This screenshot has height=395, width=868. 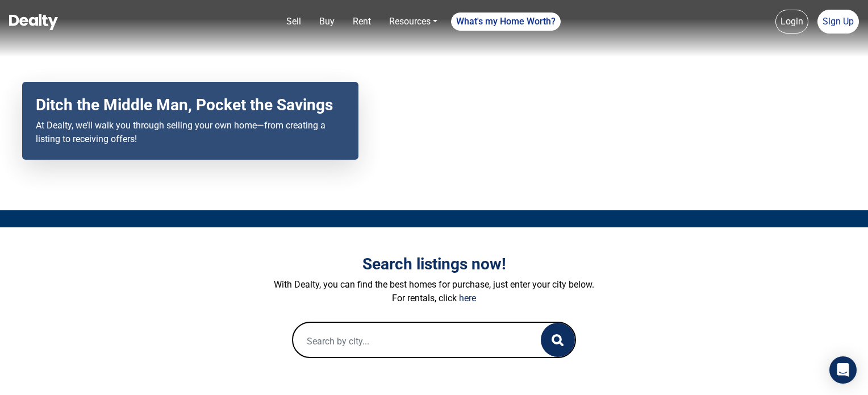 I want to click on input: Search by city..., so click(x=406, y=341).